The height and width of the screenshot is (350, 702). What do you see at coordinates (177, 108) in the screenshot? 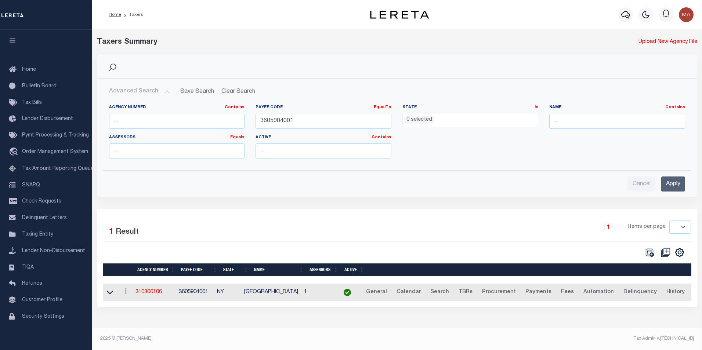
I see `label: Agency Number` at bounding box center [177, 108].